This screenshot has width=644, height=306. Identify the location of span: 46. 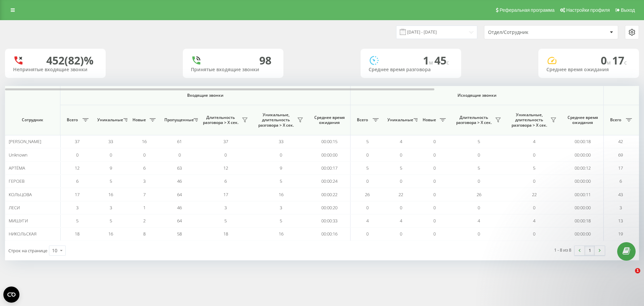
(180, 181).